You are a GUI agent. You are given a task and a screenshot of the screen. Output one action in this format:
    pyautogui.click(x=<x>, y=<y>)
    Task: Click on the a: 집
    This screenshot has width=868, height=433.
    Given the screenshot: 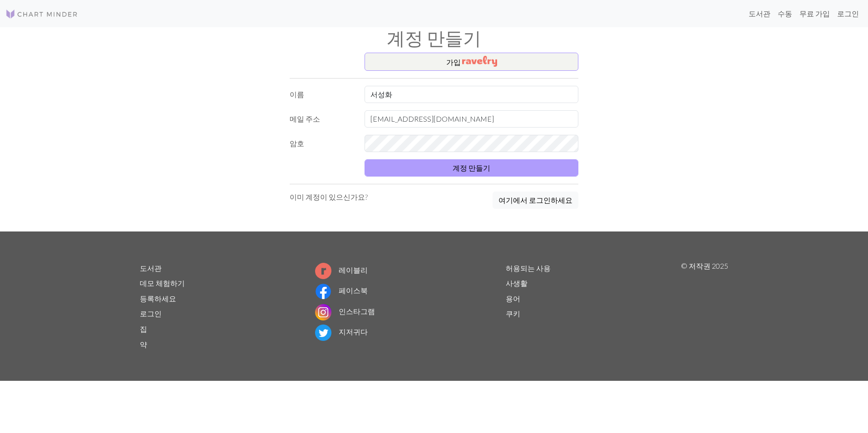 What is the action you would take?
    pyautogui.click(x=144, y=329)
    